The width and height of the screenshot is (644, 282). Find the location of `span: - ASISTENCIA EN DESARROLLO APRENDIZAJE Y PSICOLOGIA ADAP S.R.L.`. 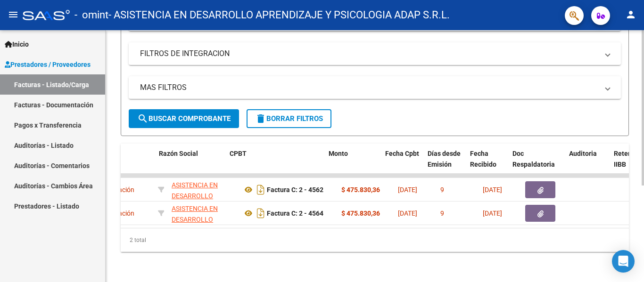

span: - ASISTENCIA EN DESARROLLO APRENDIZAJE Y PSICOLOGIA ADAP S.R.L. is located at coordinates (279, 15).